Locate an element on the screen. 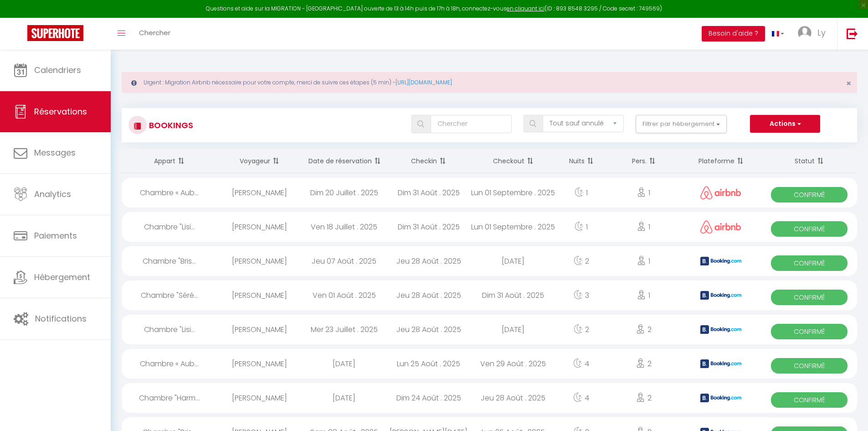 Image resolution: width=868 pixels, height=431 pixels. span: Analytics is located at coordinates (52, 194).